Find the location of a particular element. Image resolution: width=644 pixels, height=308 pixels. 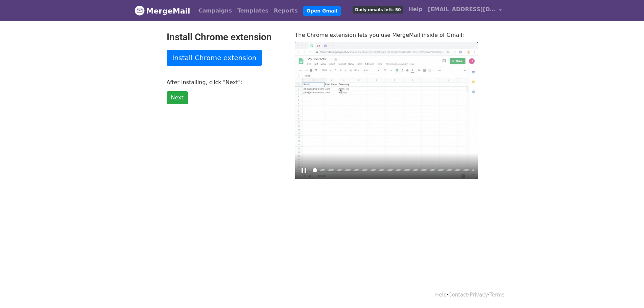

a: Templates is located at coordinates (253, 11).